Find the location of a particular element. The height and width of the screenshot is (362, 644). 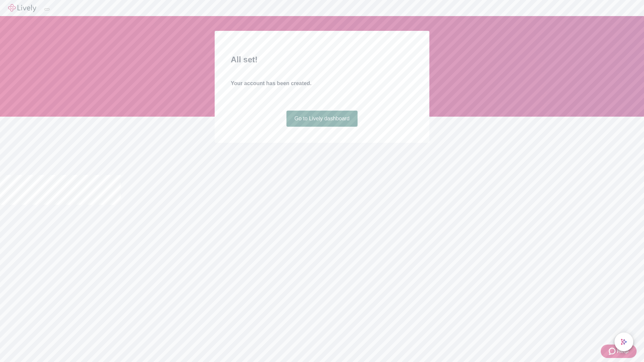

a: Go to Lively dashboard is located at coordinates (322, 119).